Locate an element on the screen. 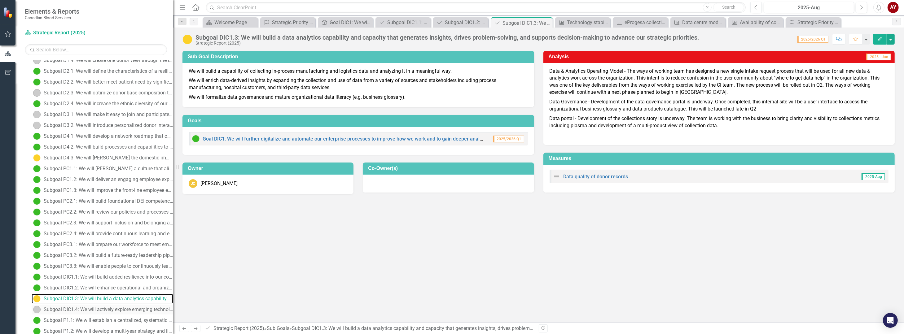 The width and height of the screenshot is (904, 334). a: Subgoal D3.2: We will introduce personalized donor interactions and experiences to contribute to ... is located at coordinates (102, 125).